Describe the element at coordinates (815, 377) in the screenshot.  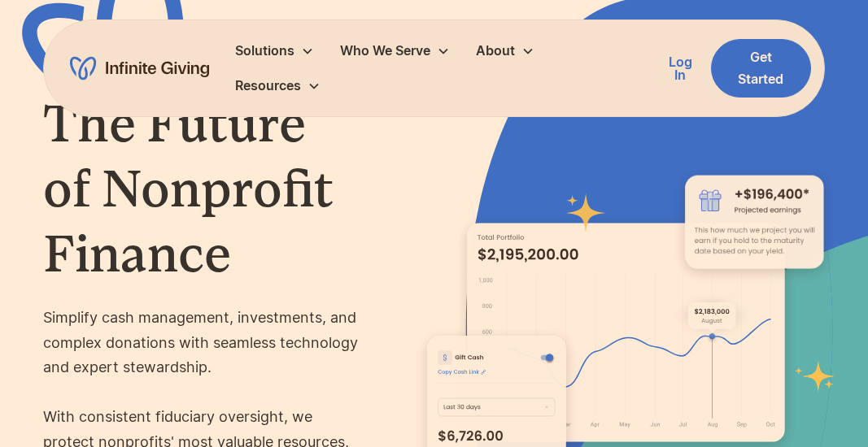
I see `img: fundraising star` at that location.